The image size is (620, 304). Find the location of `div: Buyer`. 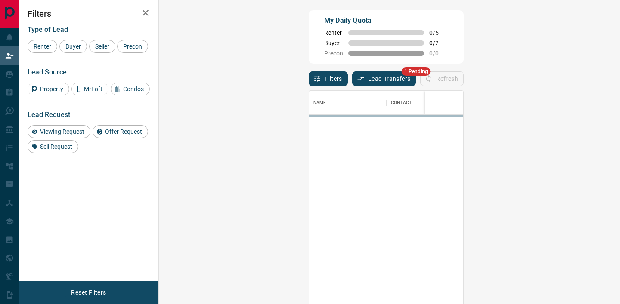

div: Buyer is located at coordinates (73, 46).